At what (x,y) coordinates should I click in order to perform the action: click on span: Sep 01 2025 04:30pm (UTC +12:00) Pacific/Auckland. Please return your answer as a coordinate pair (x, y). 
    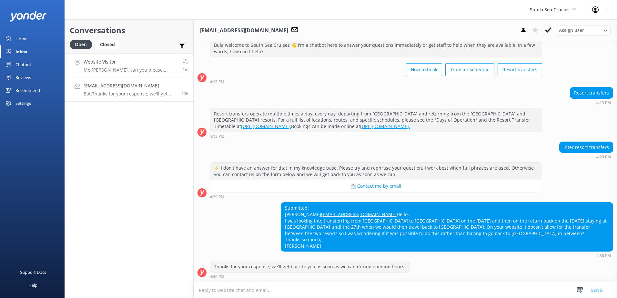
    Looking at the image, I should click on (185, 94).